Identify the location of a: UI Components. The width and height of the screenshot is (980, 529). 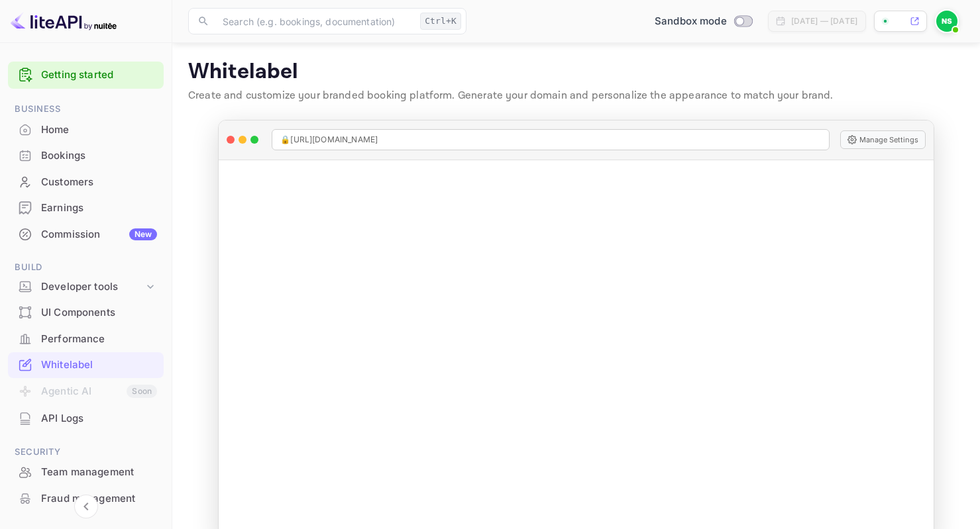
(85, 312).